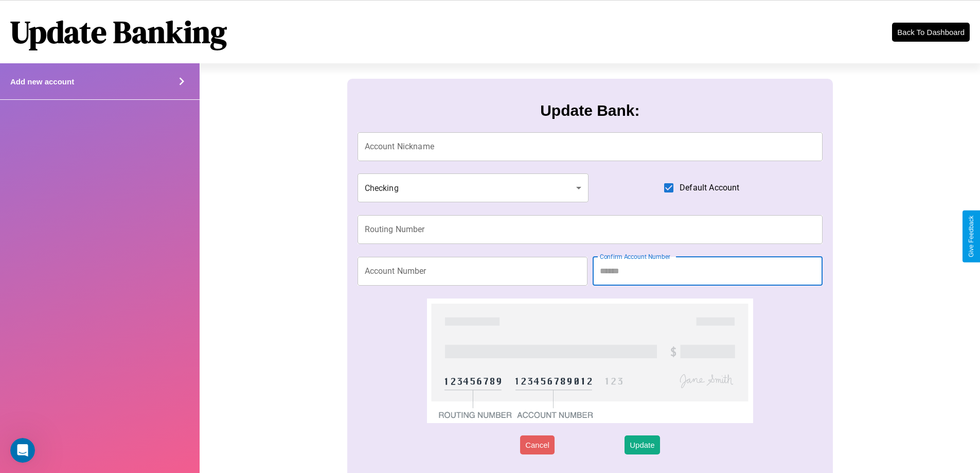 Image resolution: width=980 pixels, height=473 pixels. I want to click on div: Checking, so click(473, 188).